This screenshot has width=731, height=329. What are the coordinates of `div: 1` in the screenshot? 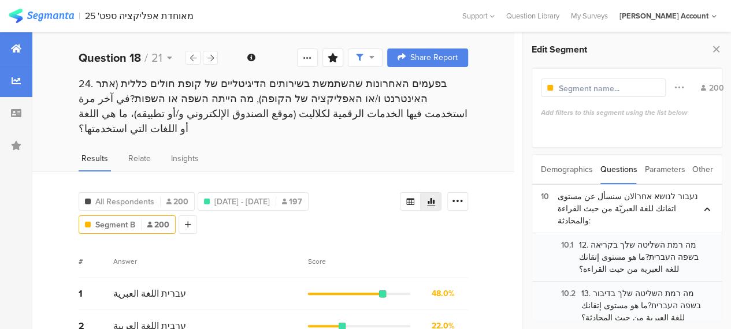 It's located at (96, 294).